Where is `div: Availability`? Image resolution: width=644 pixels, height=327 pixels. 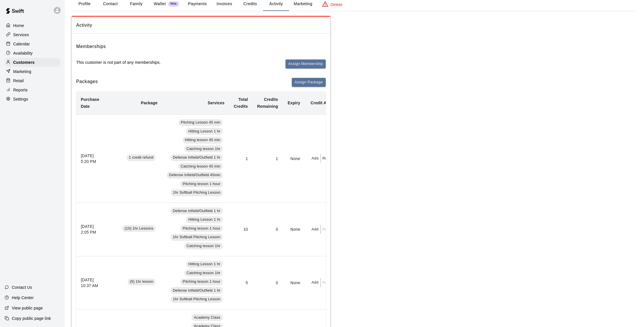 div: Availability is located at coordinates (32, 53).